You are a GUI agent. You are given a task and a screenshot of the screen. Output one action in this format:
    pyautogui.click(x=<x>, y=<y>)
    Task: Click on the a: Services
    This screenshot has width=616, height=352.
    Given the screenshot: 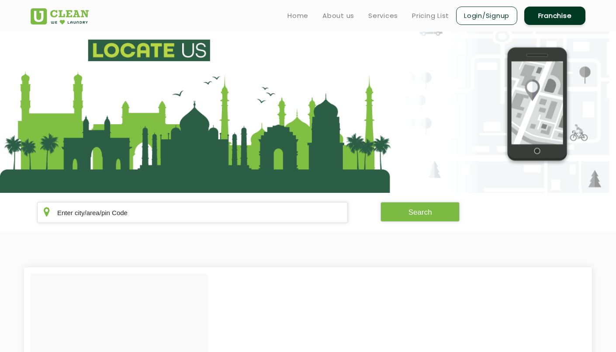 What is the action you would take?
    pyautogui.click(x=383, y=16)
    